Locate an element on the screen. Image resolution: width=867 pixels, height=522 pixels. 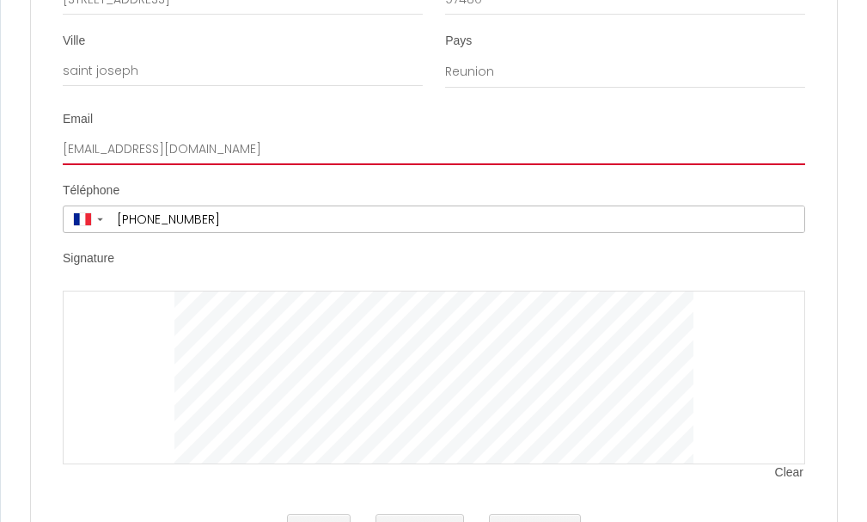
label: Email is located at coordinates (77, 119).